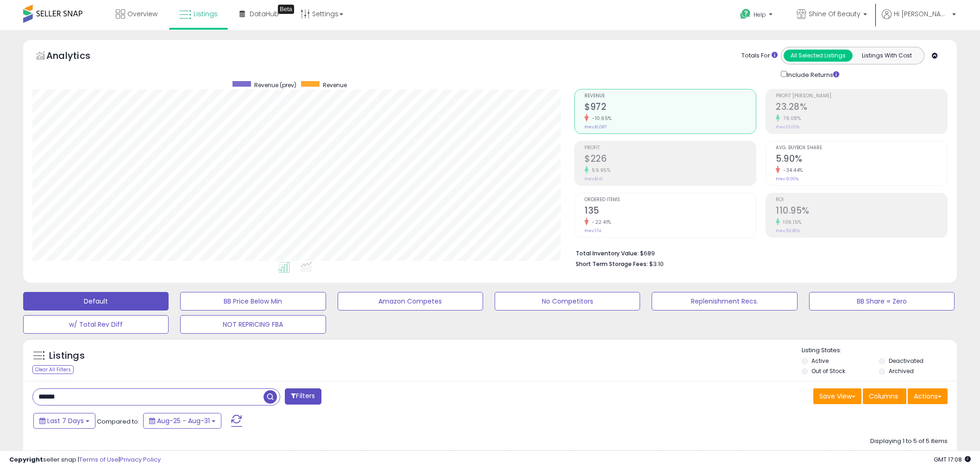 This screenshot has width=980, height=469. What do you see at coordinates (883, 397) in the screenshot?
I see `span: Columns` at bounding box center [883, 397].